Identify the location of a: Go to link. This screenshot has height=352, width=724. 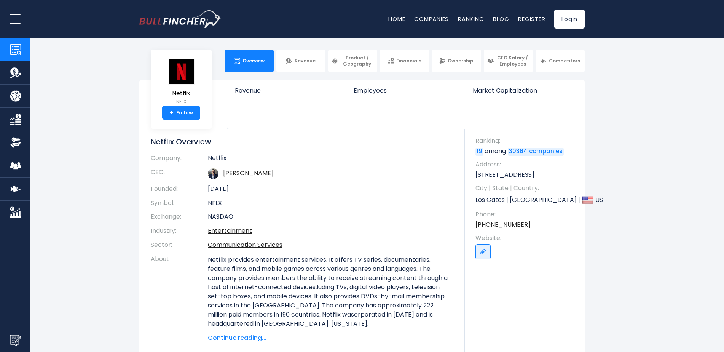
(483, 252).